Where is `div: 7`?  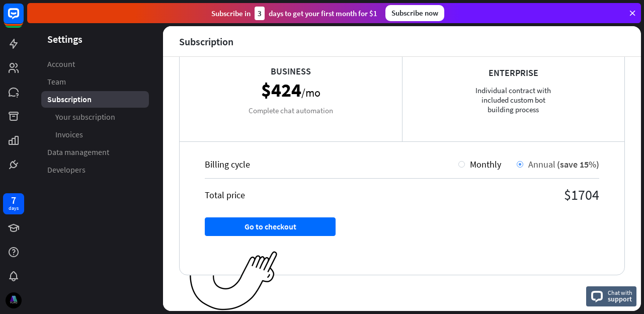
div: 7 is located at coordinates (14, 200).